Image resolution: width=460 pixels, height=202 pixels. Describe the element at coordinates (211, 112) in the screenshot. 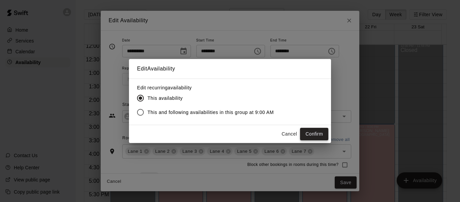

I see `span: This and following availabilities in this group at 9:00 AM` at that location.